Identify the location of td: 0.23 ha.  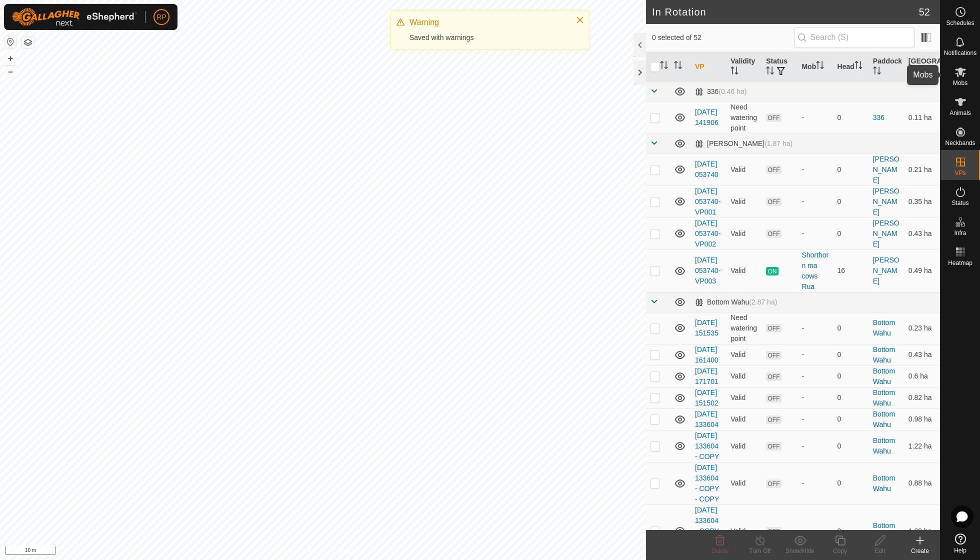
(922, 329).